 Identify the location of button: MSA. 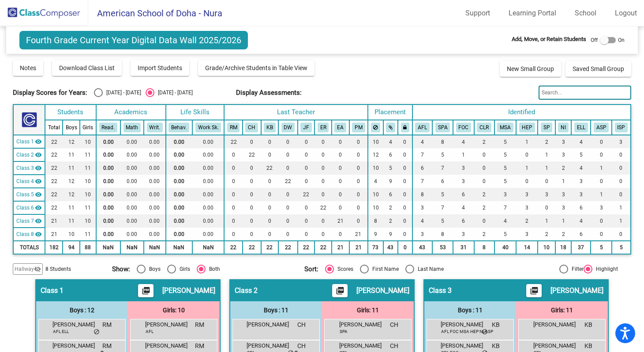
(505, 127).